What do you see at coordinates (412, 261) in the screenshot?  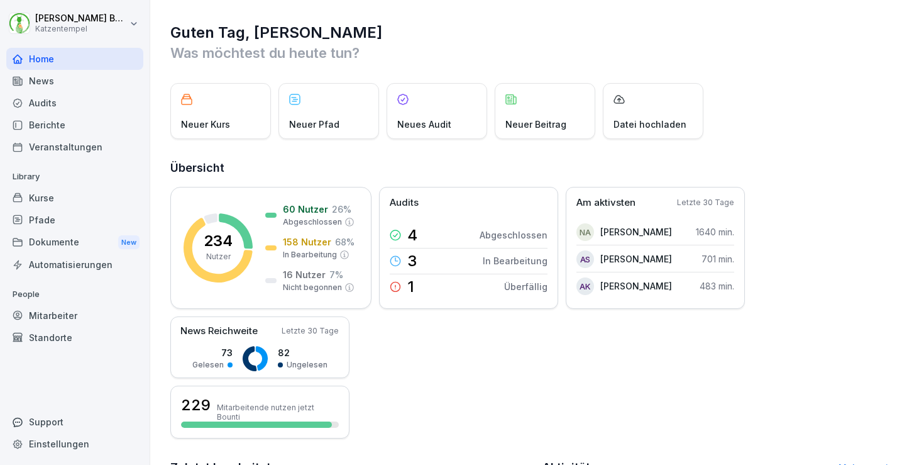 I see `p: 3` at bounding box center [412, 261].